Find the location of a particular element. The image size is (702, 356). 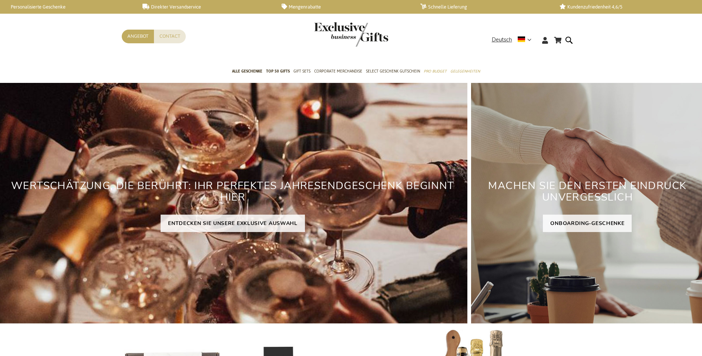

a: Select Geschenk Gutschein is located at coordinates (393, 72).